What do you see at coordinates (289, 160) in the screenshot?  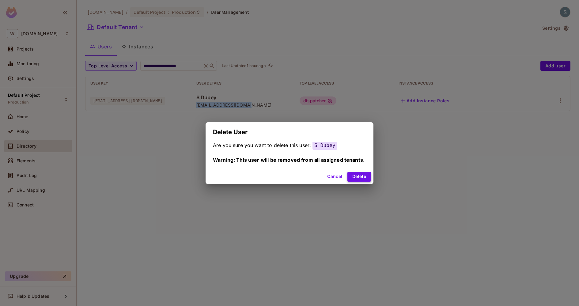 I see `span: Warning: This user will be removed from all assigned tenants.` at bounding box center [289, 160].